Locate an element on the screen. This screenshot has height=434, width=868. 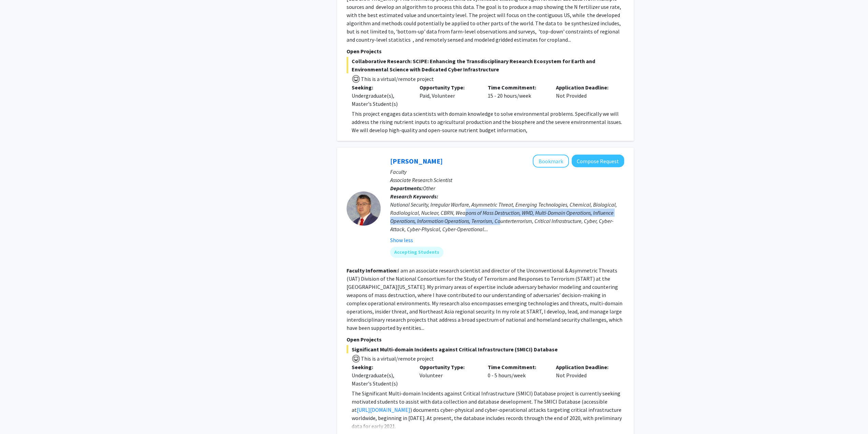
b: Faculty Information: is located at coordinates (372, 271).